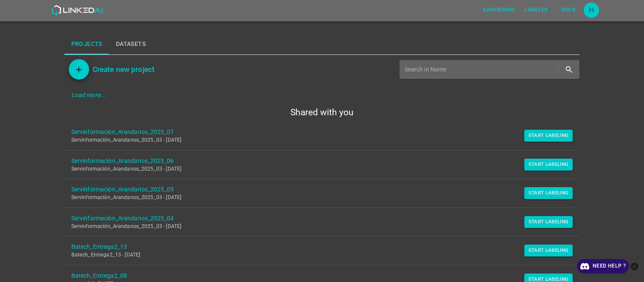  What do you see at coordinates (569, 10) in the screenshot?
I see `a: Docs` at bounding box center [569, 10].